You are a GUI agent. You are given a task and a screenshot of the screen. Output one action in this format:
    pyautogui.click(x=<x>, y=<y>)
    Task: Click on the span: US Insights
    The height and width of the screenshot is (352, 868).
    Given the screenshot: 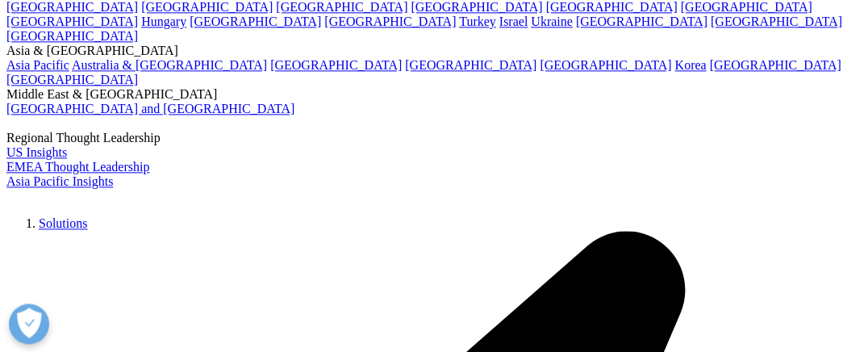 What is the action you would take?
    pyautogui.click(x=36, y=152)
    